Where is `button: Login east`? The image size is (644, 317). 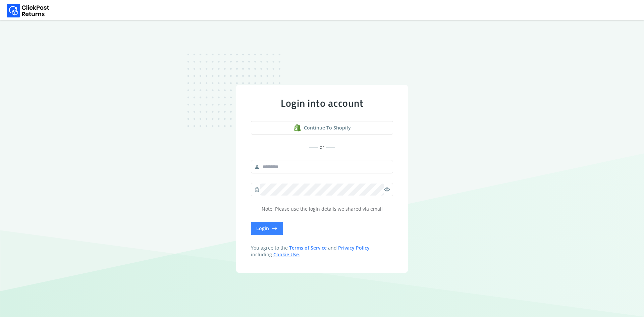
button: Login east is located at coordinates (267, 229).